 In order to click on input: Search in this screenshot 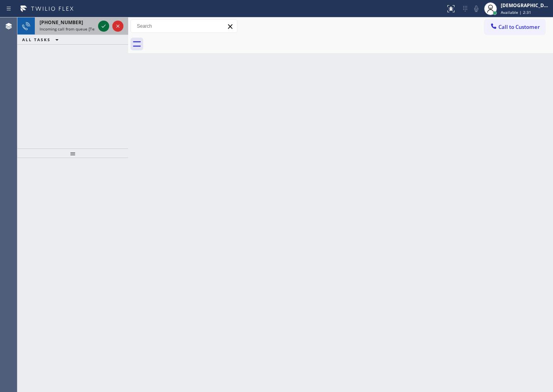, I will do `click(184, 26)`.